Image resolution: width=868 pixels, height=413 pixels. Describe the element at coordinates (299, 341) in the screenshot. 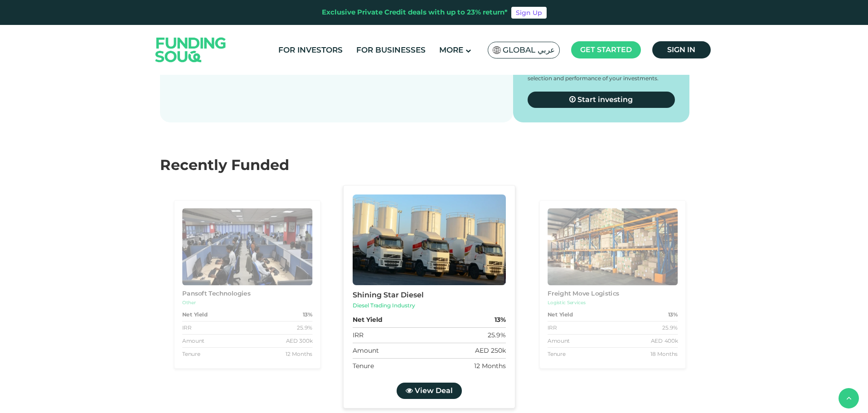

I see `div: AED 300k` at that location.